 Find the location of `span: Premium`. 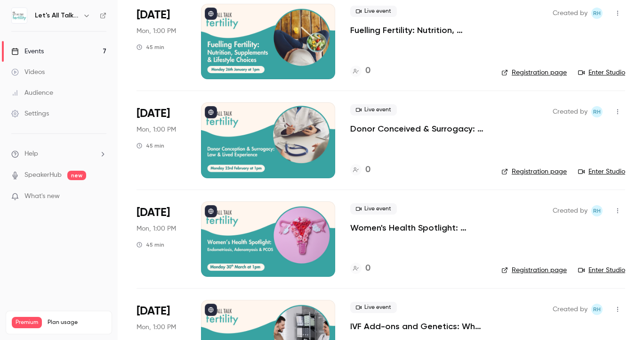

span: Premium is located at coordinates (27, 323).